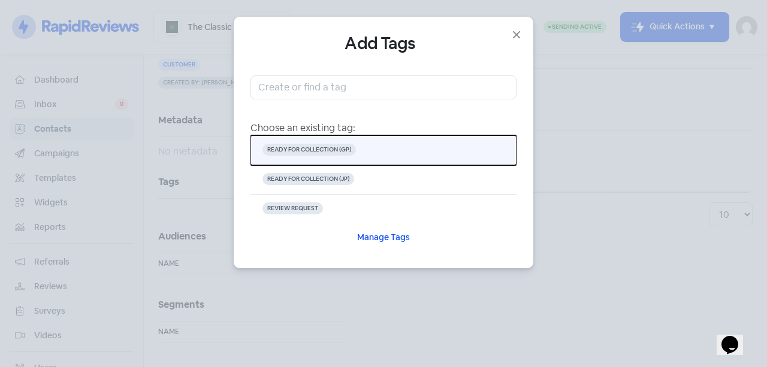  Describe the element at coordinates (383, 208) in the screenshot. I see `button: REVIEW REQUEST` at that location.